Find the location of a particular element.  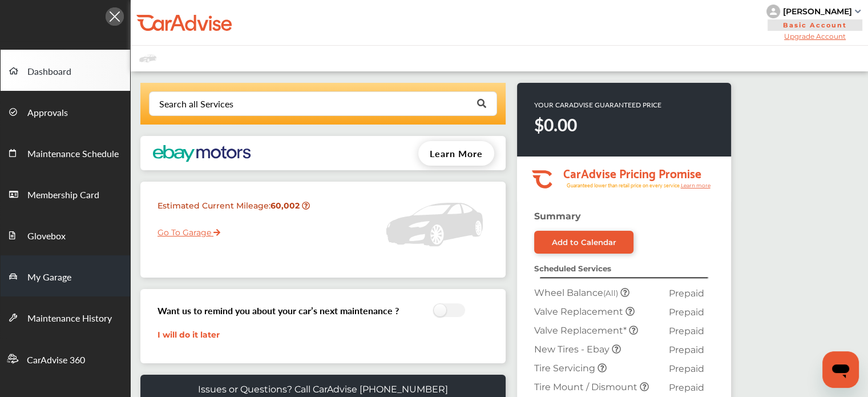

span: Glovebox is located at coordinates (47, 237).